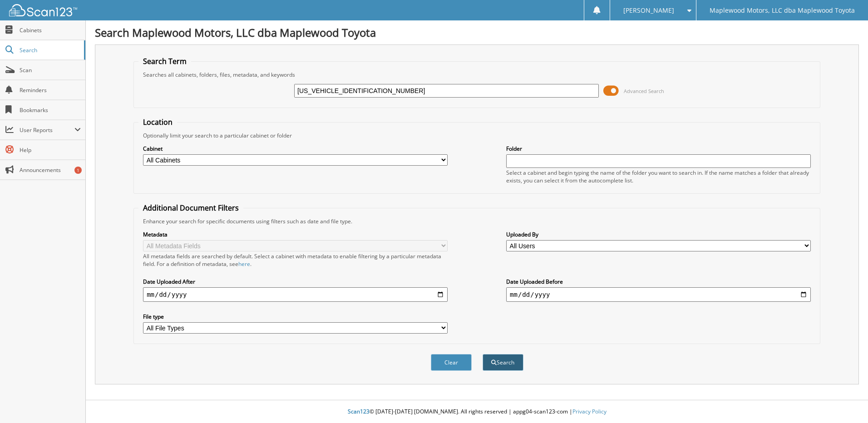 This screenshot has height=423, width=868. Describe the element at coordinates (644, 91) in the screenshot. I see `span: Advanced Search` at that location.